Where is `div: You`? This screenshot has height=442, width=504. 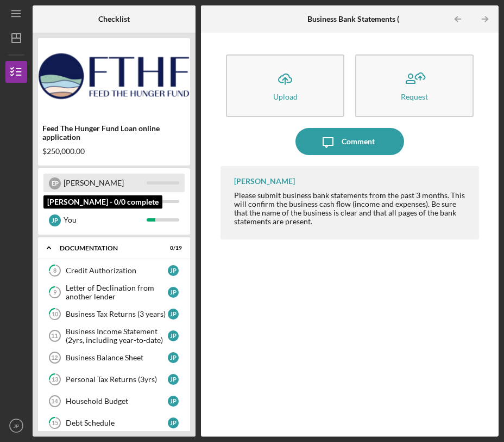 div: You is located at coordinates (105, 220).